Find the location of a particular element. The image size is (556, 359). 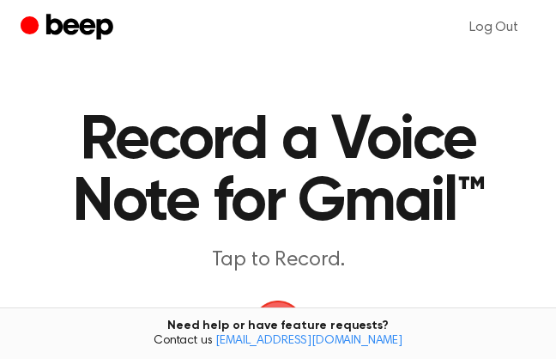

img: Beep Logo is located at coordinates (278, 326).